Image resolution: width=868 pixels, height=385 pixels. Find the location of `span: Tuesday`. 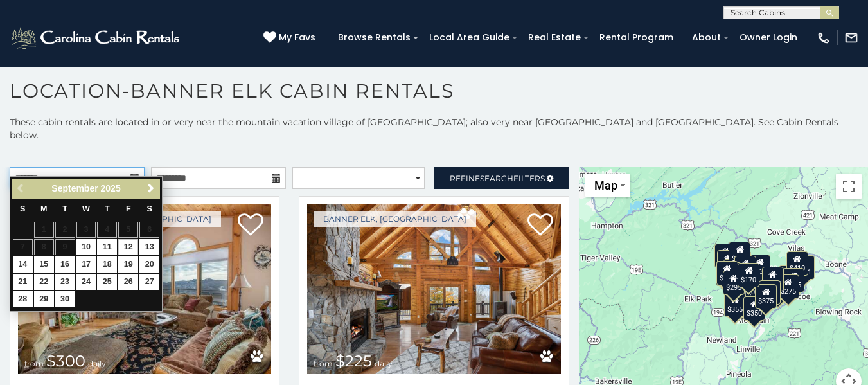

span: Tuesday is located at coordinates (65, 208).